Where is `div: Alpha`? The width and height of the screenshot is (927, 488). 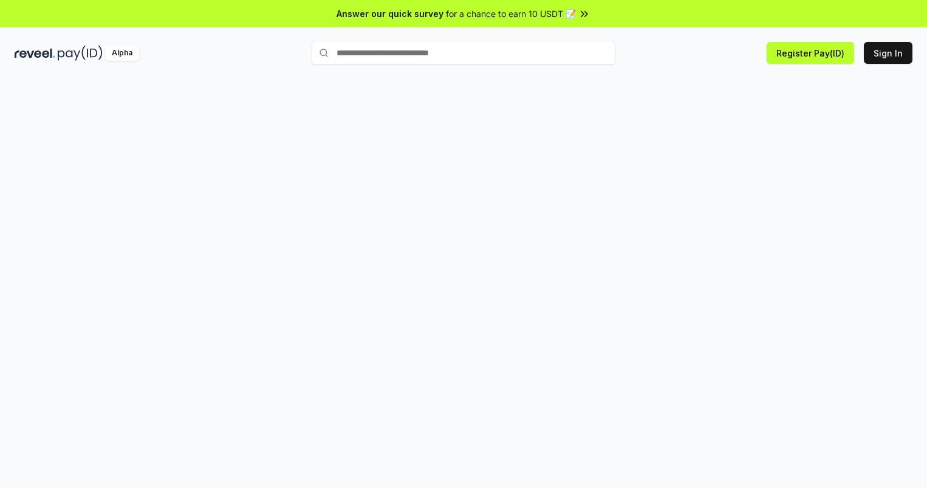 div: Alpha is located at coordinates (122, 53).